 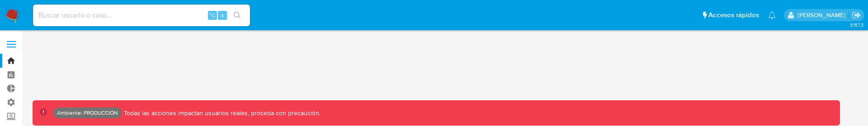 I want to click on a: Salir, so click(x=856, y=15).